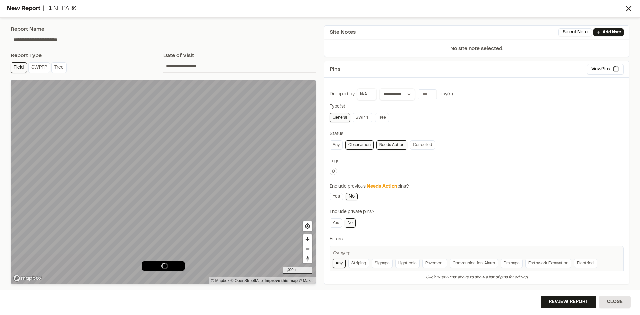  Describe the element at coordinates (306, 281) in the screenshot. I see `a: Maxar` at that location.